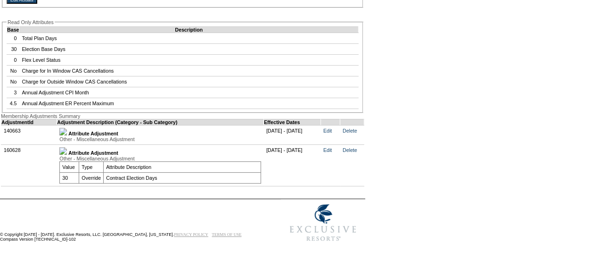  What do you see at coordinates (191, 234) in the screenshot?
I see `a: PRIVACY POLICY` at bounding box center [191, 234].